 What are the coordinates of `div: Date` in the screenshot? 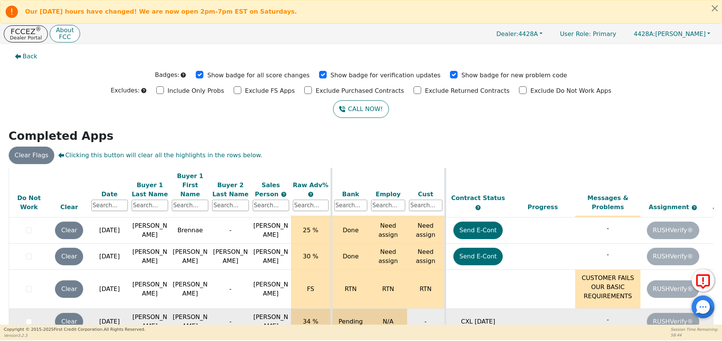 It's located at (110, 194).